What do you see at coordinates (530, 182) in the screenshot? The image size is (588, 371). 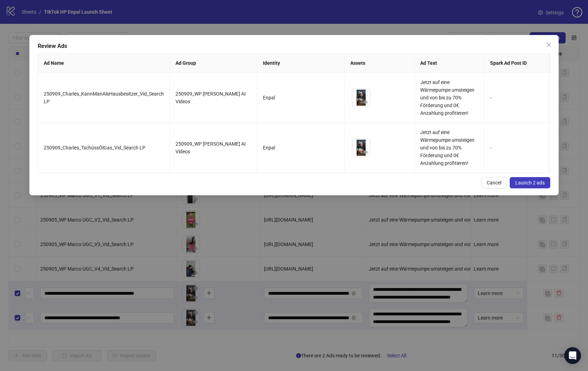 I see `span: Launch 2 ads` at bounding box center [530, 182].